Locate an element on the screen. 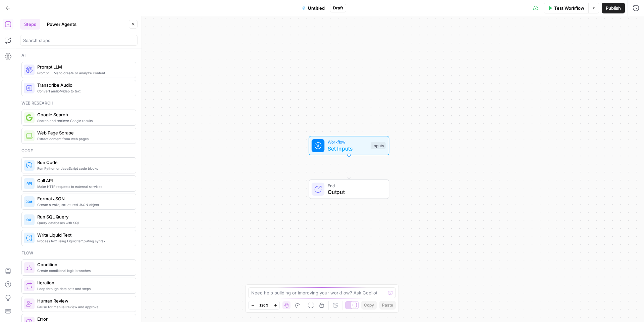 The image size is (644, 322). div: WorkflowSet InputsInputs is located at coordinates (349, 145).